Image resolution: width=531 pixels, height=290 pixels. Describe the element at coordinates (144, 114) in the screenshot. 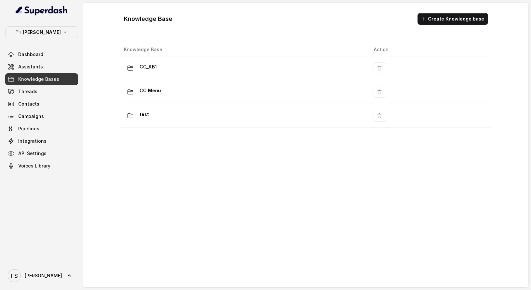

I see `p: test` at that location.